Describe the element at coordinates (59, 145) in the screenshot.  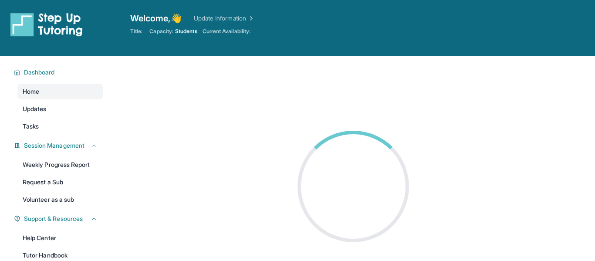
I see `button: Session Management` at that location.